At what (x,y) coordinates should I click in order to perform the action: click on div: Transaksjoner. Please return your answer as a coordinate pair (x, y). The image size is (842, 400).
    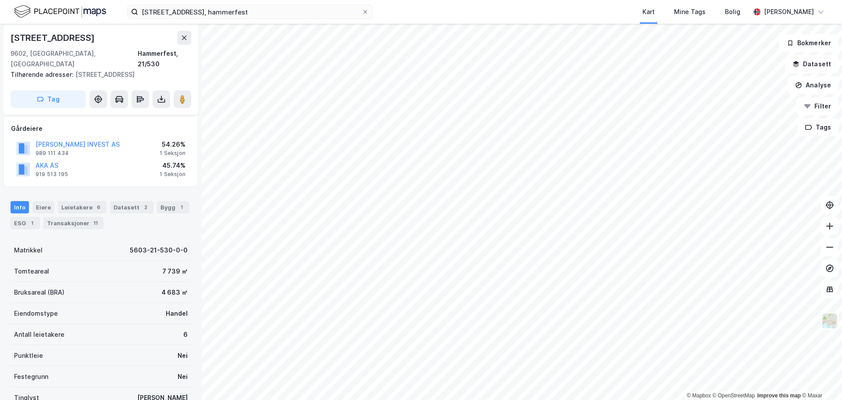
    Looking at the image, I should click on (73, 223).